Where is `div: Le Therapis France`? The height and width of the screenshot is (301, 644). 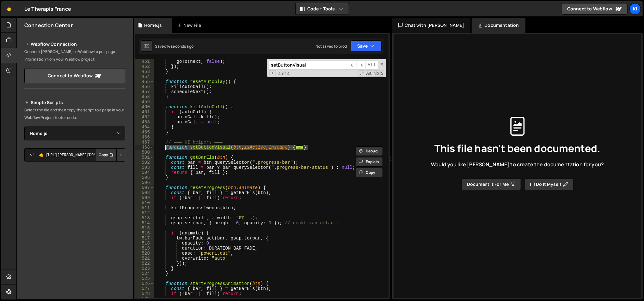
div: Le Therapis France is located at coordinates (48, 9).